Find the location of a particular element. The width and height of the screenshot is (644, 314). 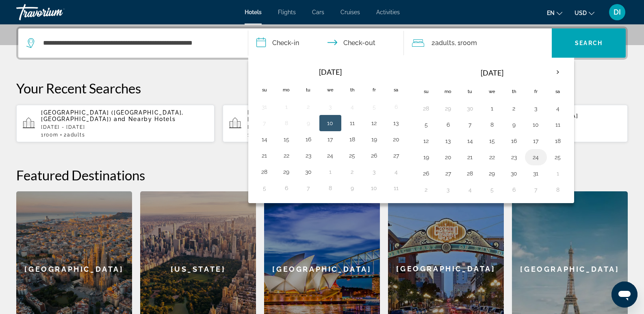

p: Your Recent Searches is located at coordinates (322, 88).